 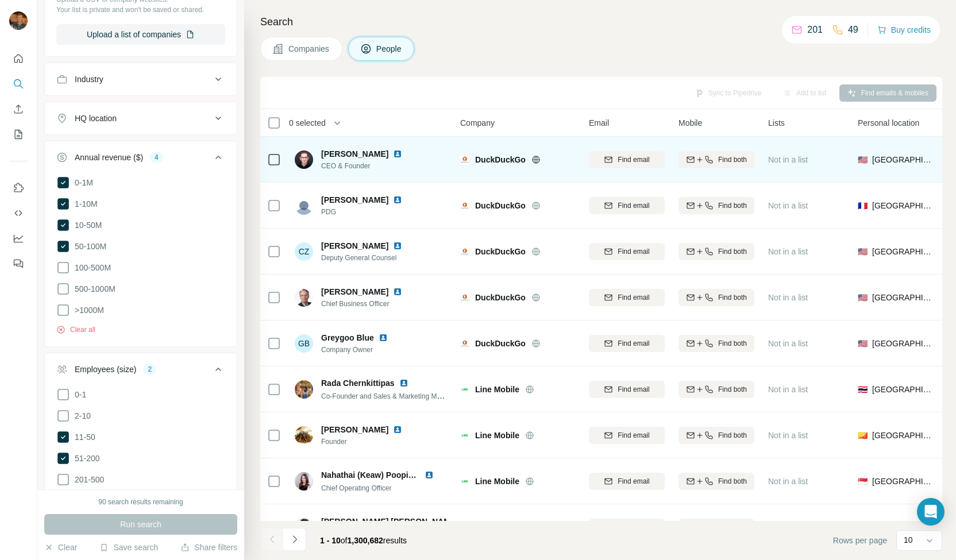 I want to click on span: Rada Chernkittipas, so click(x=358, y=384).